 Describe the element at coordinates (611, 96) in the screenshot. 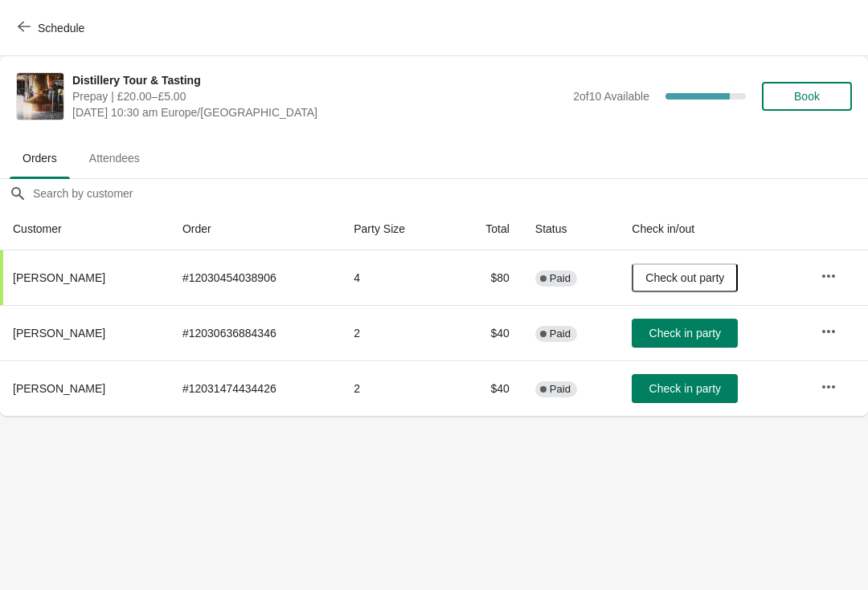

I see `span: 2 of 10 Available` at that location.